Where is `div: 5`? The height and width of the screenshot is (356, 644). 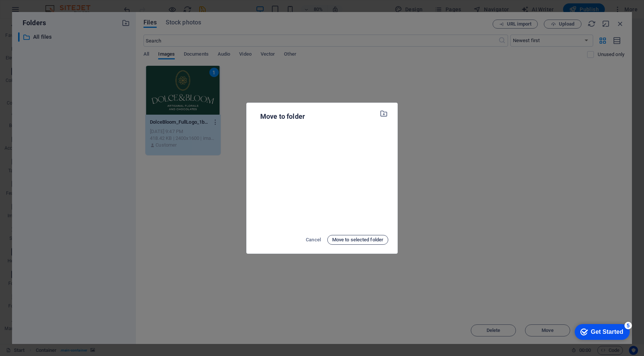 div: 5 is located at coordinates (60, 5).